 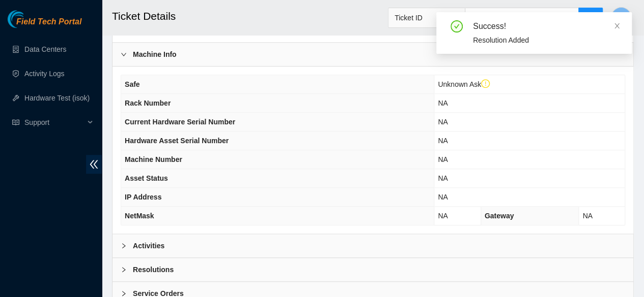 What do you see at coordinates (180, 122) in the screenshot?
I see `span: Current Hardware Serial Number` at bounding box center [180, 122].